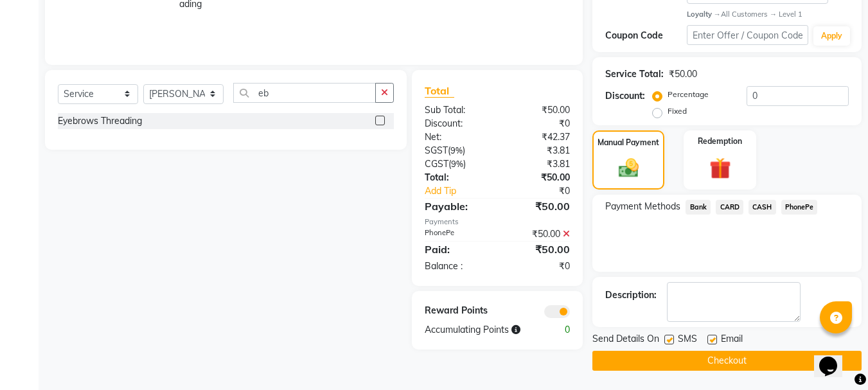 This screenshot has width=868, height=390. What do you see at coordinates (440, 91) in the screenshot?
I see `span: Total` at bounding box center [440, 91].